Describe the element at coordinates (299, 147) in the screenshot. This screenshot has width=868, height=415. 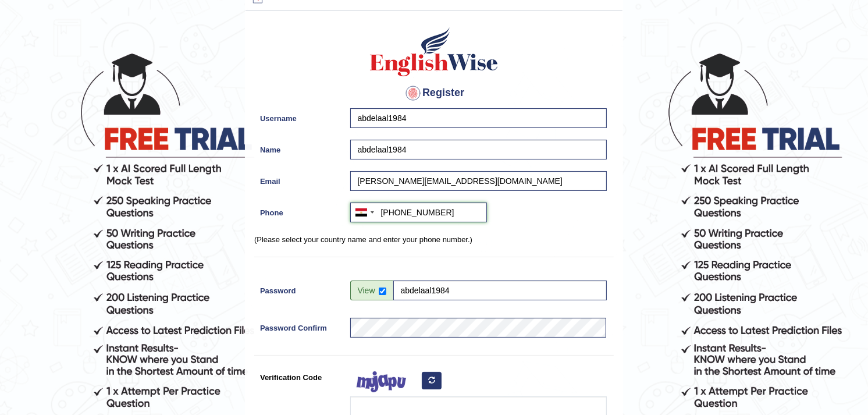
I see `label: Name` at that location.